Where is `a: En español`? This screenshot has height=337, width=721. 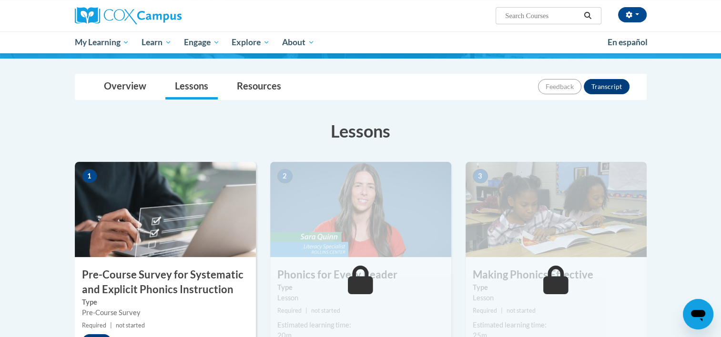
a: En español is located at coordinates (628, 42).